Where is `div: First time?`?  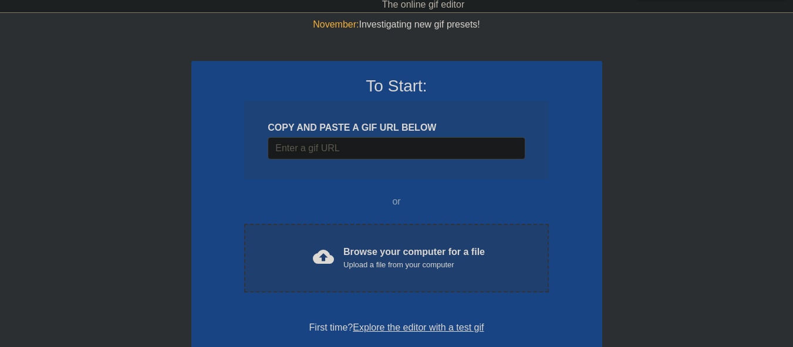
div: First time? is located at coordinates (397, 328).